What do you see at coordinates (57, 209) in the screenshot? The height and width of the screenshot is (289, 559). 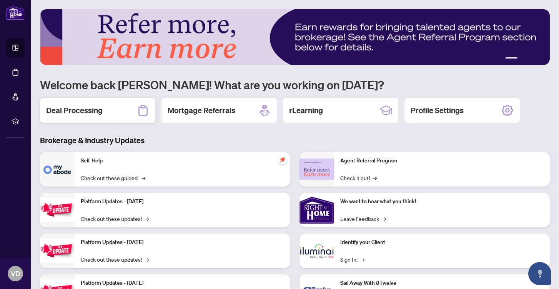 I see `img: Platform Updates - July 21, 2025` at bounding box center [57, 209].